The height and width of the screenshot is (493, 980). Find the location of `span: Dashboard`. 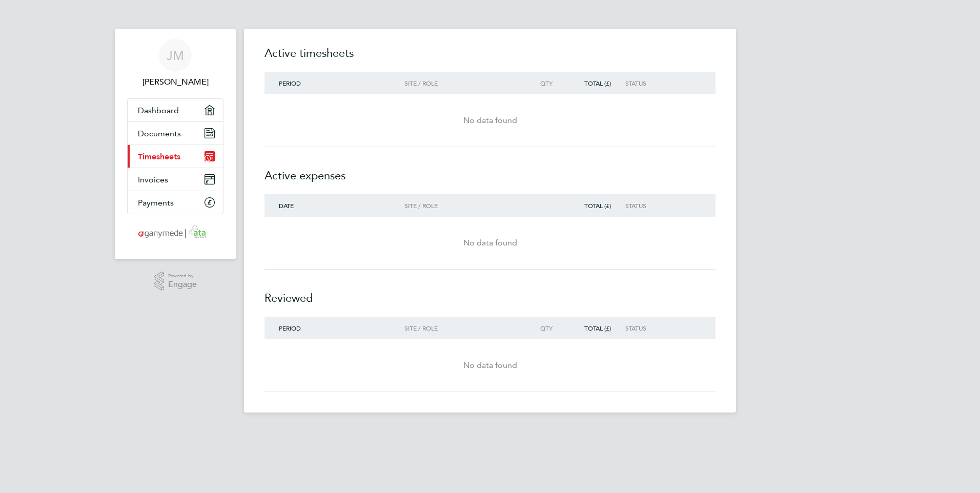

span: Dashboard is located at coordinates (159, 110).